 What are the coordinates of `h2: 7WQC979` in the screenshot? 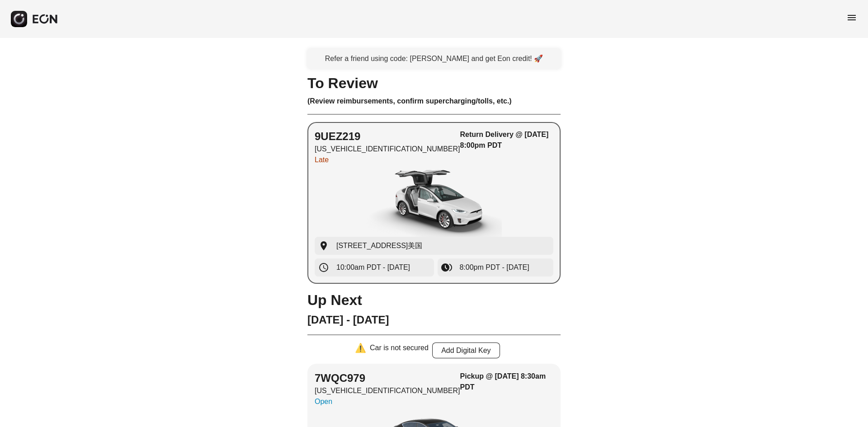 It's located at (387, 378).